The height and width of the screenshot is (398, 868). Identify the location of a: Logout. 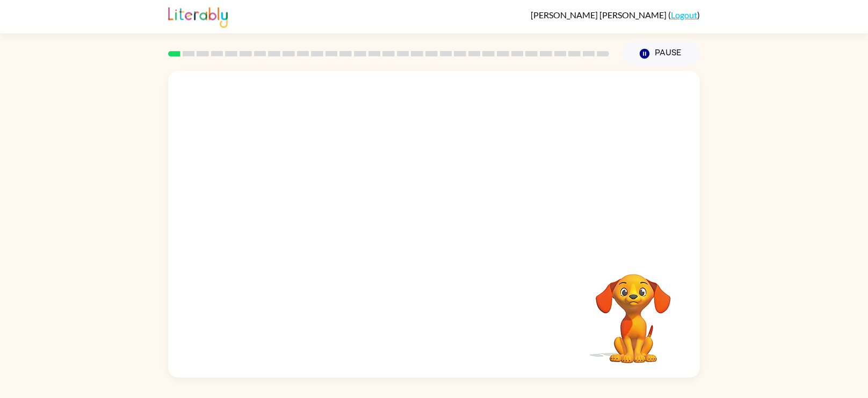
(684, 14).